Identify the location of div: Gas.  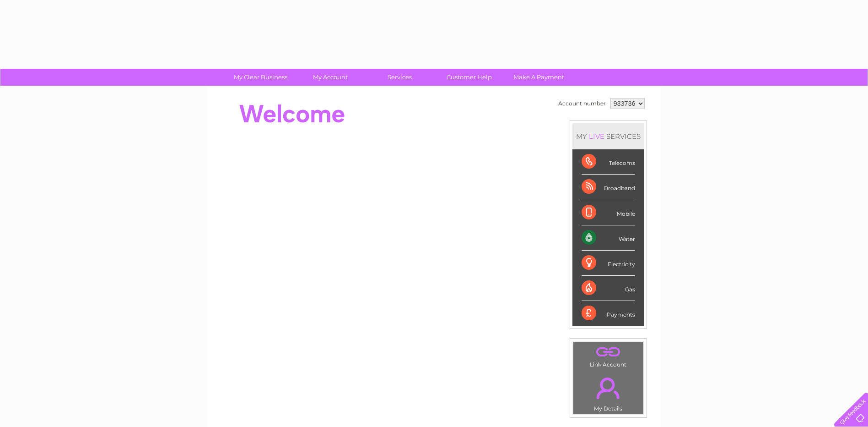
(608, 288).